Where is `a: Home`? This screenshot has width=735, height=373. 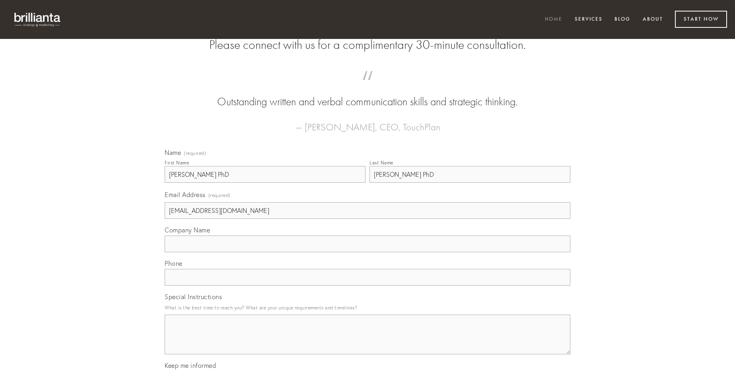 a: Home is located at coordinates (553, 19).